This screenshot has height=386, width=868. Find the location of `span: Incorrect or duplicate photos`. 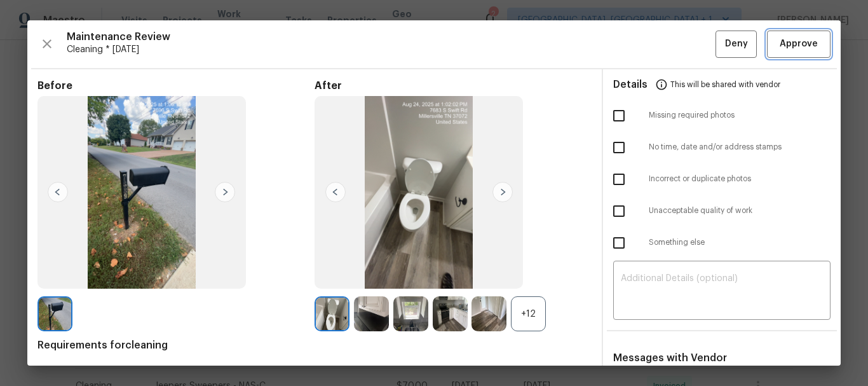

span: Incorrect or duplicate photos is located at coordinates (740, 179).